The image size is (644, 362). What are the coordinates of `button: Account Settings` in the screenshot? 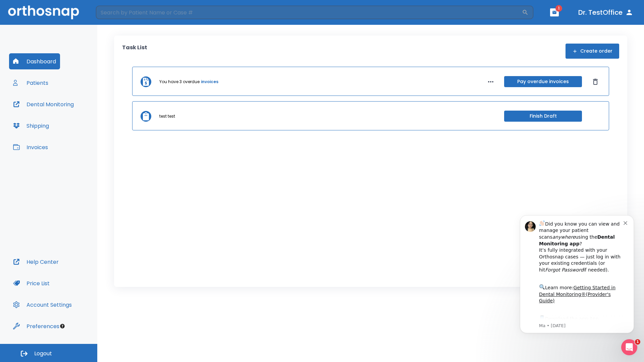 It's located at (42, 305).